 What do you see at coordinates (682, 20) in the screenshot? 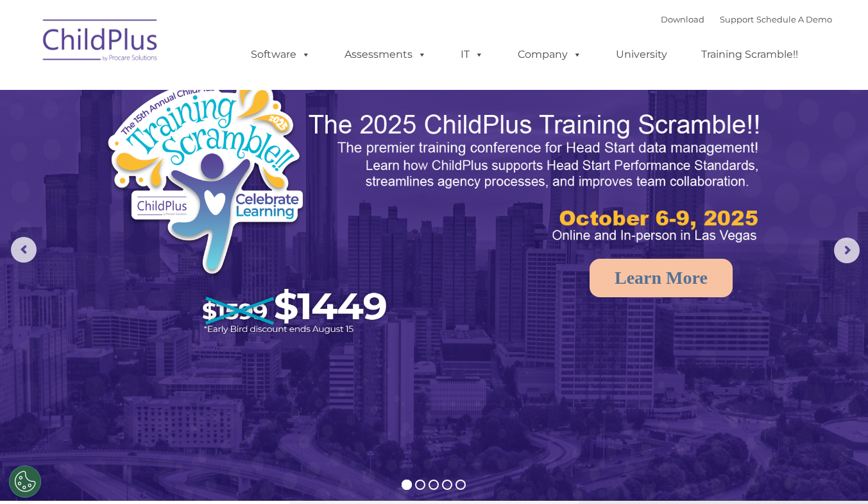
I see `a: Download` at bounding box center [682, 20].